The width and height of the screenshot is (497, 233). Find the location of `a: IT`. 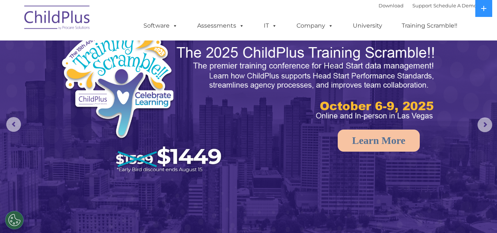

a: IT is located at coordinates (270, 26).